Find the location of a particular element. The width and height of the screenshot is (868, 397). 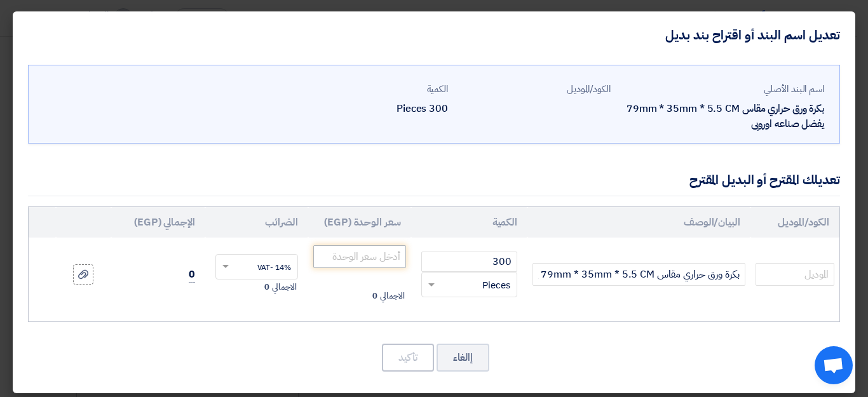

th: الكود/الموديل is located at coordinates (795, 222).